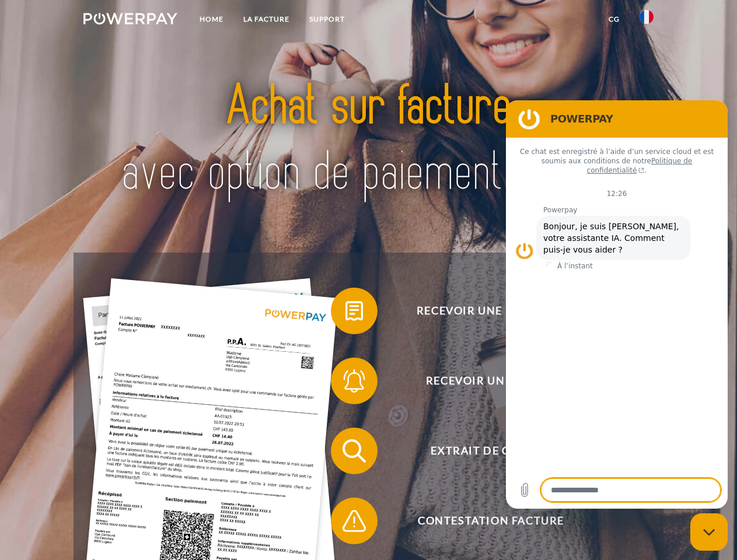  I want to click on img: qb_bill.svg, so click(354, 311).